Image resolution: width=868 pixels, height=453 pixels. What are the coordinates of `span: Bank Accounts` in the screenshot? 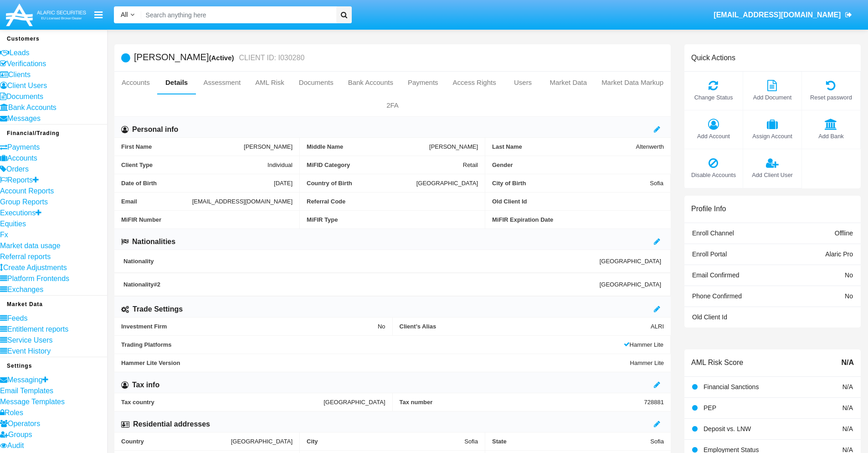 It's located at (32, 107).